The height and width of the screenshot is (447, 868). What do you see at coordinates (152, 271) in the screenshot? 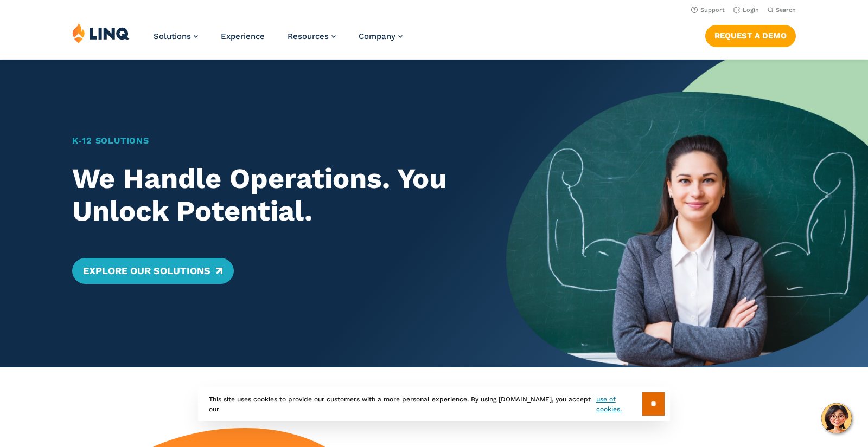
I see `a: Explore Our Solutions` at bounding box center [152, 271].